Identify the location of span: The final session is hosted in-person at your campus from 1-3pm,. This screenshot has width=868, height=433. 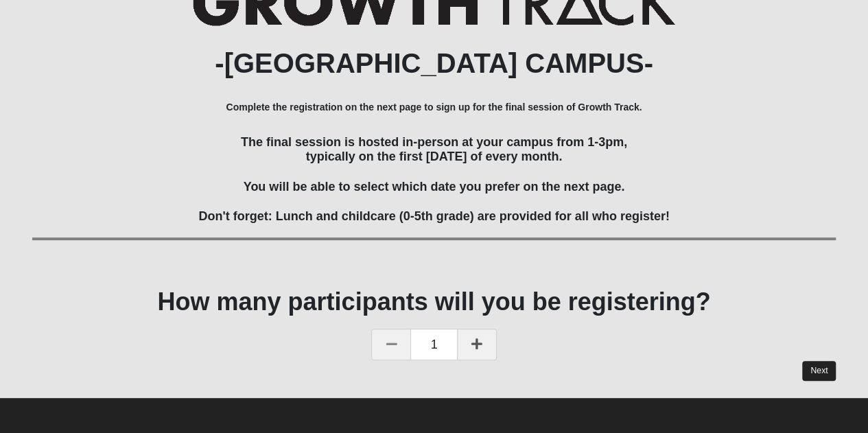
(434, 142).